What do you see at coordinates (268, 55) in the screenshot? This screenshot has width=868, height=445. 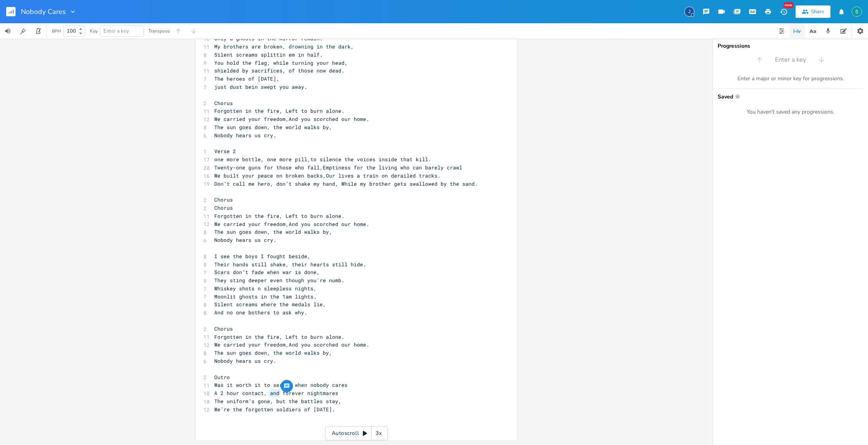 I see `span: Silent screams splittin em in half.` at bounding box center [268, 55].